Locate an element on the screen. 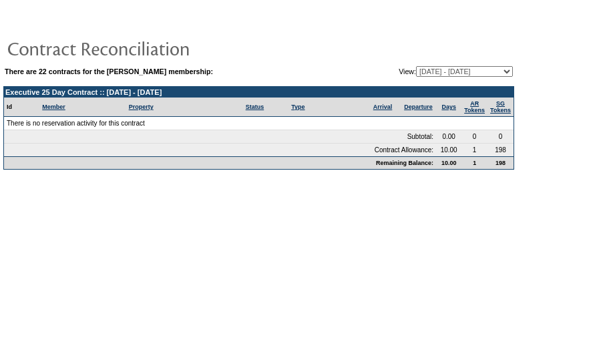 This screenshot has height=364, width=607. td: Id is located at coordinates (21, 107).